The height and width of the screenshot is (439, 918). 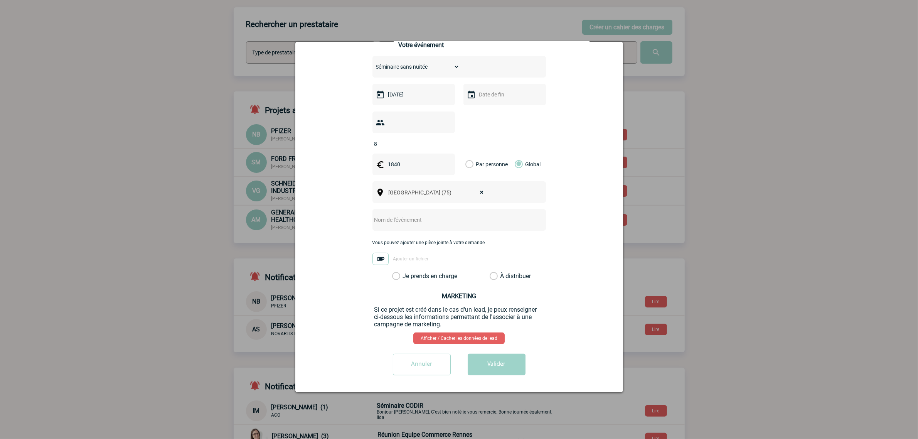 I want to click on span: Paris (75), so click(x=438, y=192).